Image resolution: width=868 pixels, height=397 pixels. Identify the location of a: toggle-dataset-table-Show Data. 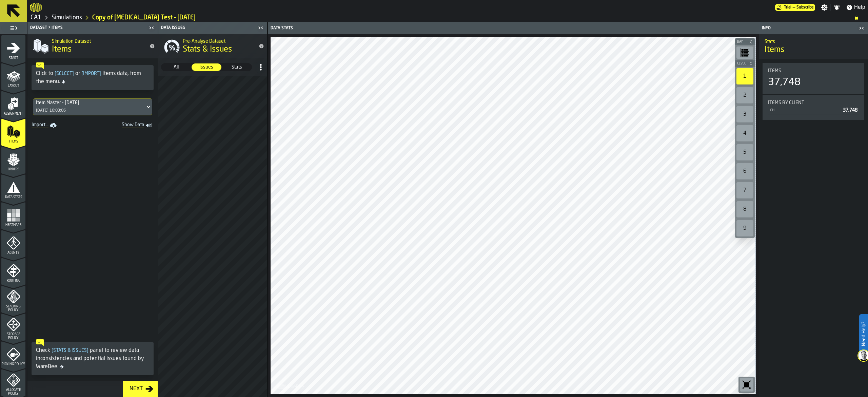
(126, 126).